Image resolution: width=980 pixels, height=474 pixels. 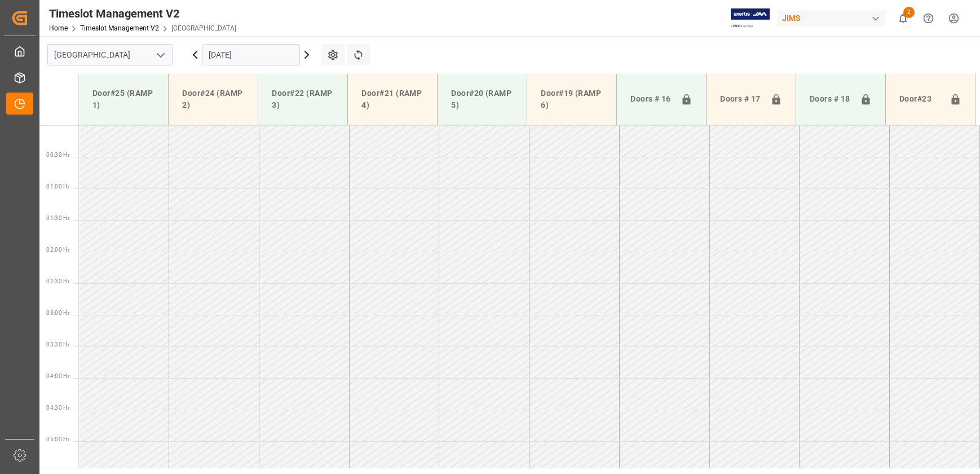 I want to click on div: Doors # 16, so click(x=651, y=100).